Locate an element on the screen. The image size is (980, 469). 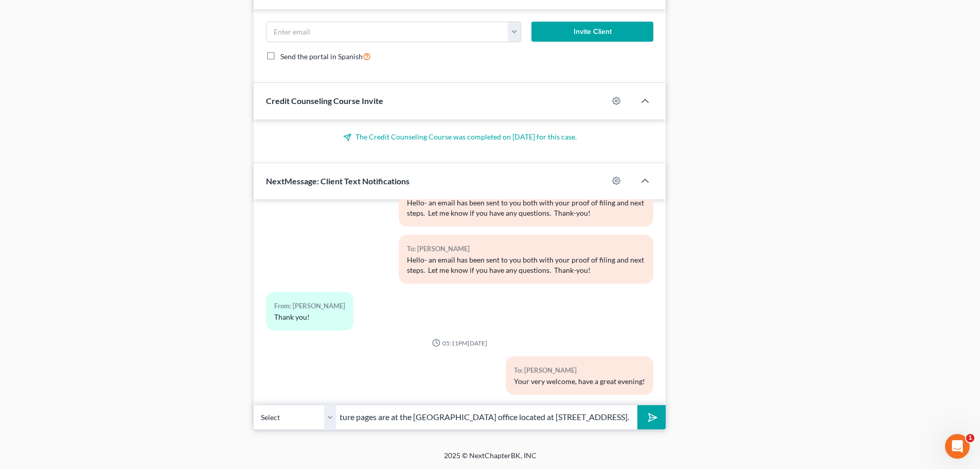
input: Enter email is located at coordinates (387, 32).